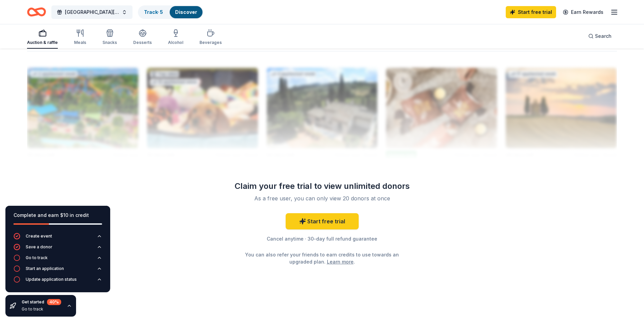  Describe the element at coordinates (175, 37) in the screenshot. I see `button: Alcohol` at that location.